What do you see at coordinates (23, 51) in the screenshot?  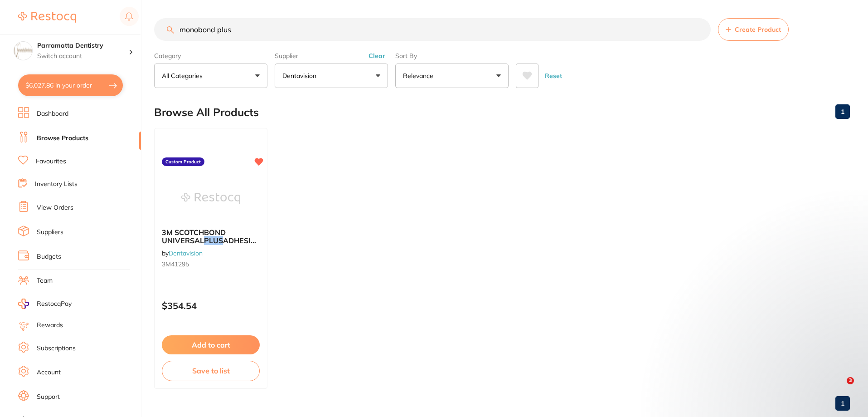 I see `img: Parramatta Dentistry` at bounding box center [23, 51].